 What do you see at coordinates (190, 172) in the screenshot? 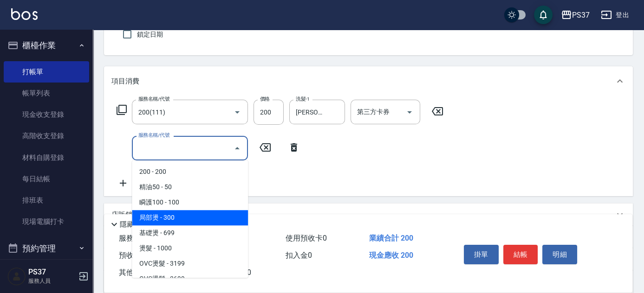
I see `span: 200 - 200` at bounding box center [190, 172].